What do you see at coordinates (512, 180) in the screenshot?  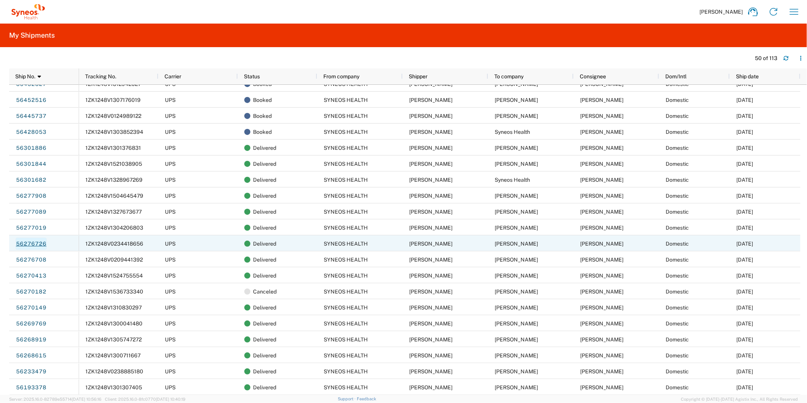 I see `span: Syneos Health` at bounding box center [512, 180].